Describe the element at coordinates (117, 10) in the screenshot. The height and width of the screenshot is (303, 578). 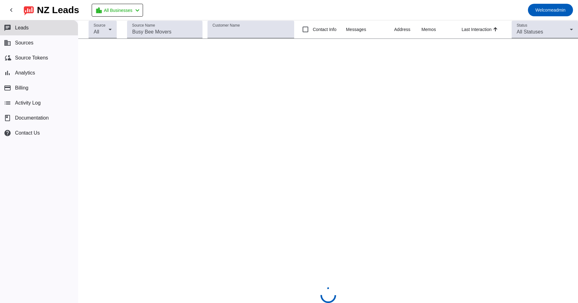
I see `button: All Businesses` at that location.